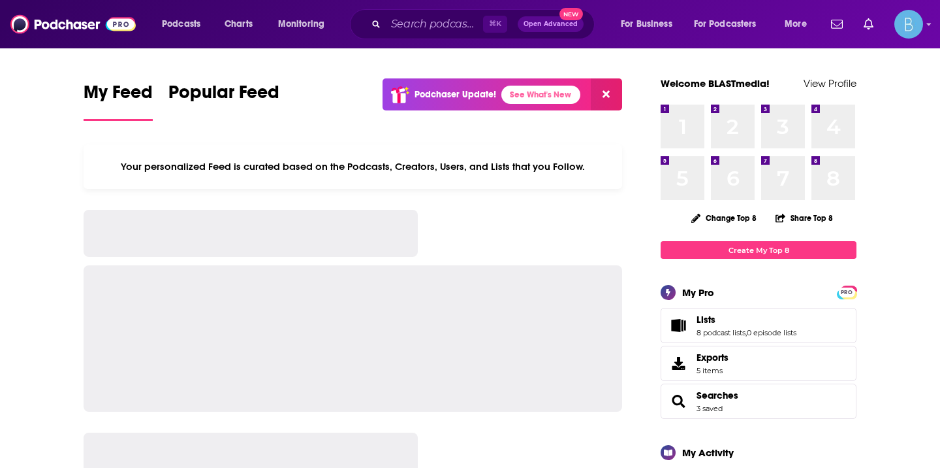 The image size is (940, 468). What do you see at coordinates (181, 24) in the screenshot?
I see `span: Podcasts` at bounding box center [181, 24].